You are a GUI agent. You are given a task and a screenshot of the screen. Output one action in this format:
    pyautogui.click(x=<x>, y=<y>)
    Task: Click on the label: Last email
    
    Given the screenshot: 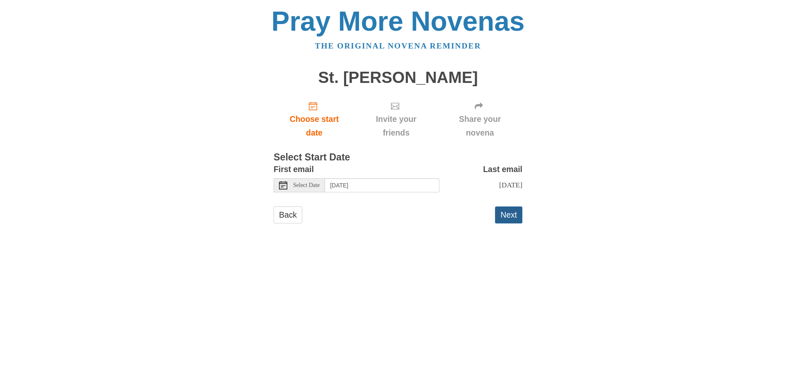 What is the action you would take?
    pyautogui.click(x=503, y=169)
    